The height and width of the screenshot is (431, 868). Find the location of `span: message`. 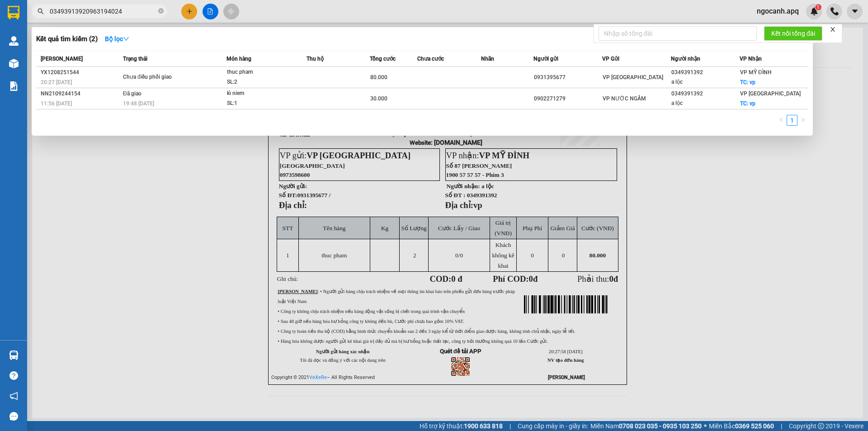

span: message is located at coordinates (14, 416).